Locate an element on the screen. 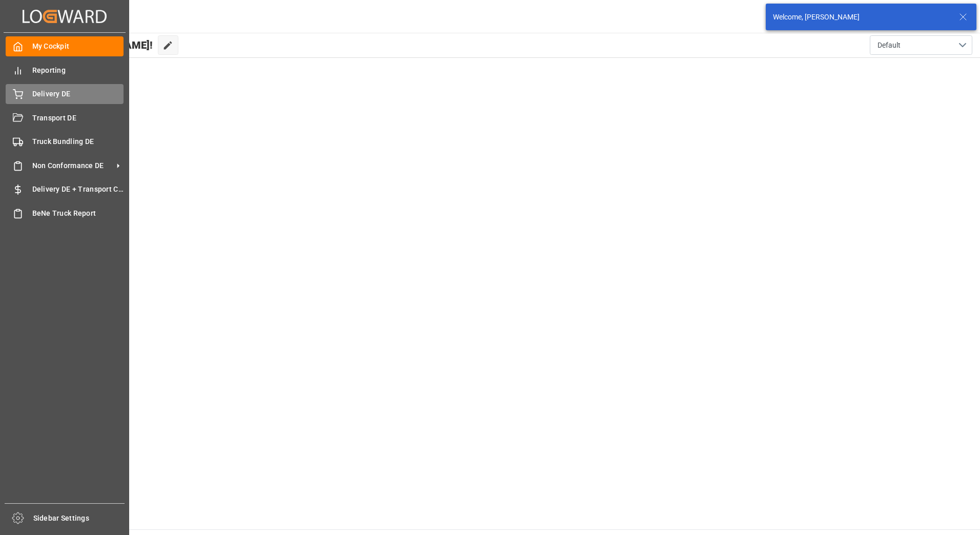  span: Delivery DE is located at coordinates (78, 94).